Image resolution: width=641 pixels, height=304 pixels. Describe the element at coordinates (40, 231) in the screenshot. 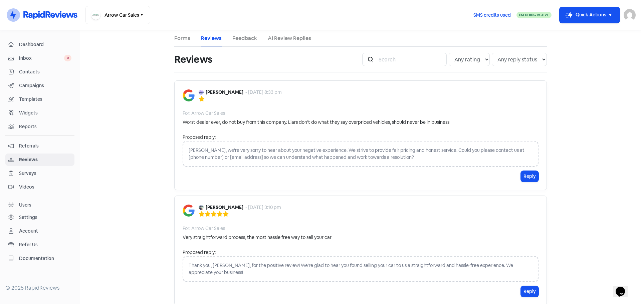

I see `a: Account` at that location.